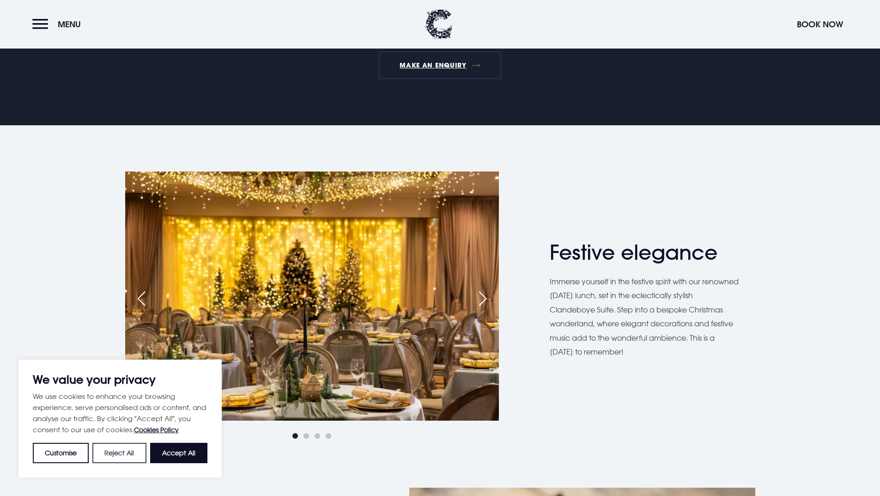 Image resolution: width=880 pixels, height=496 pixels. What do you see at coordinates (60, 453) in the screenshot?
I see `button: Customise` at bounding box center [60, 453].